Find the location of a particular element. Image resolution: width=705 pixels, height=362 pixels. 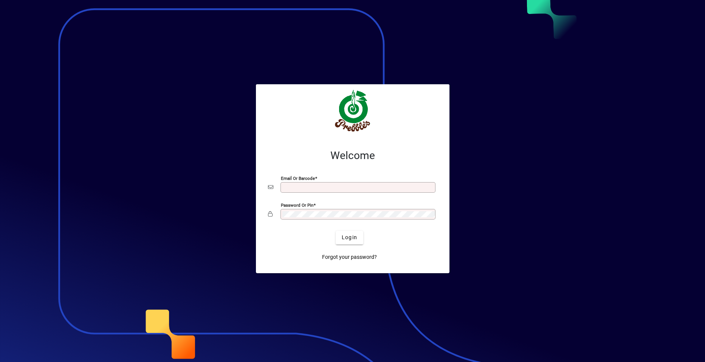

a: Forgot your password? is located at coordinates (350, 258).